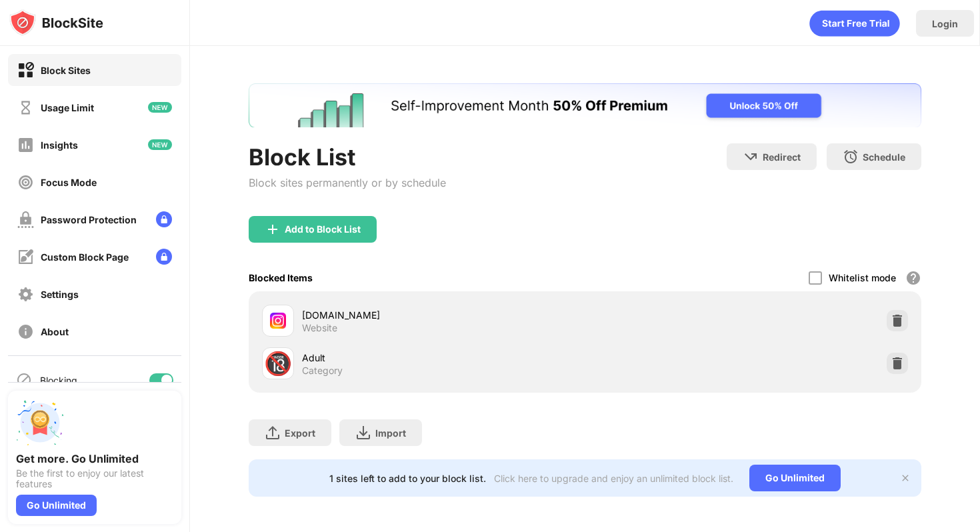 This screenshot has width=980, height=532. Describe the element at coordinates (854, 23) in the screenshot. I see `div: animation` at that location.